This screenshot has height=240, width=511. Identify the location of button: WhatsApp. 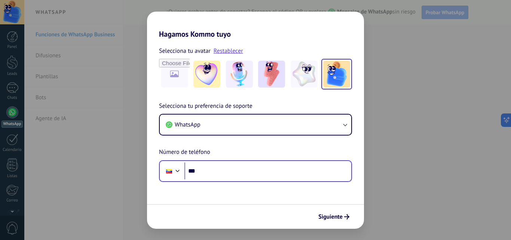
(256, 125).